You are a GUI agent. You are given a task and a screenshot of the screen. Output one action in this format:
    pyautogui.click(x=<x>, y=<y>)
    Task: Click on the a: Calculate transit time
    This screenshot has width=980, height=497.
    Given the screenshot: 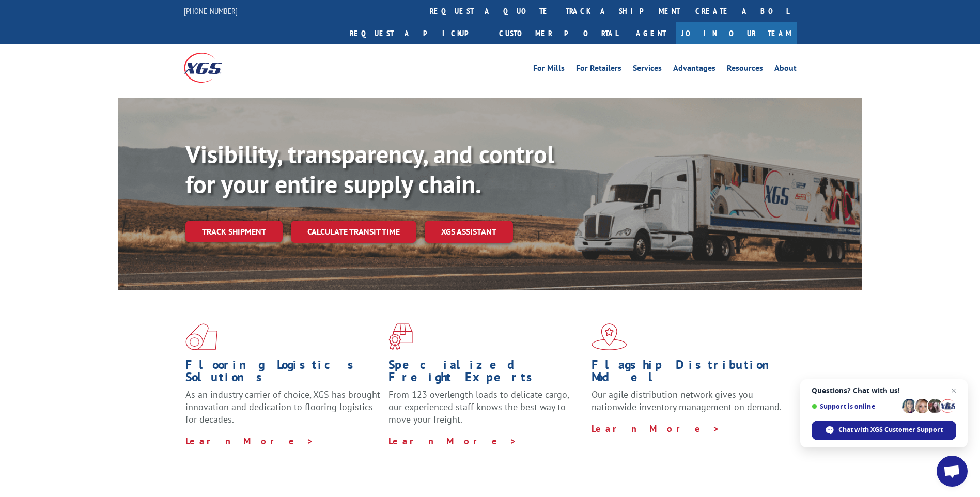 What is the action you would take?
    pyautogui.click(x=353, y=232)
    